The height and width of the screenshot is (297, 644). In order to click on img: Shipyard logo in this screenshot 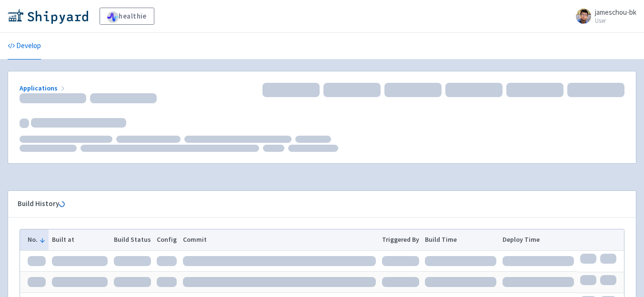, I will do `click(48, 16)`.